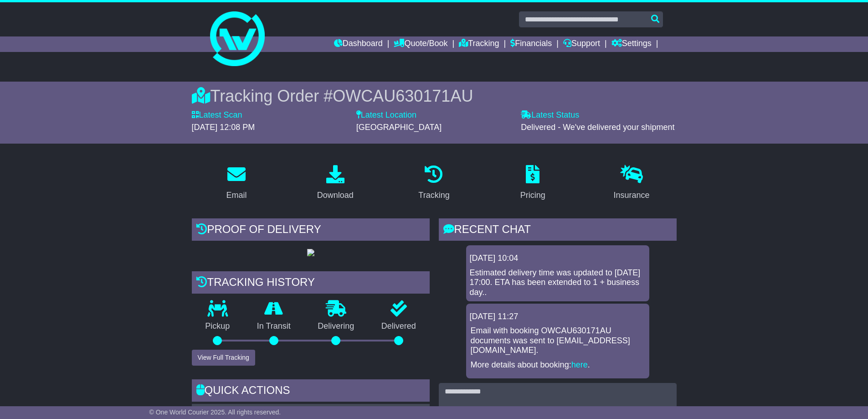 The width and height of the screenshot is (868, 419). I want to click on a: Dashboard, so click(358, 44).